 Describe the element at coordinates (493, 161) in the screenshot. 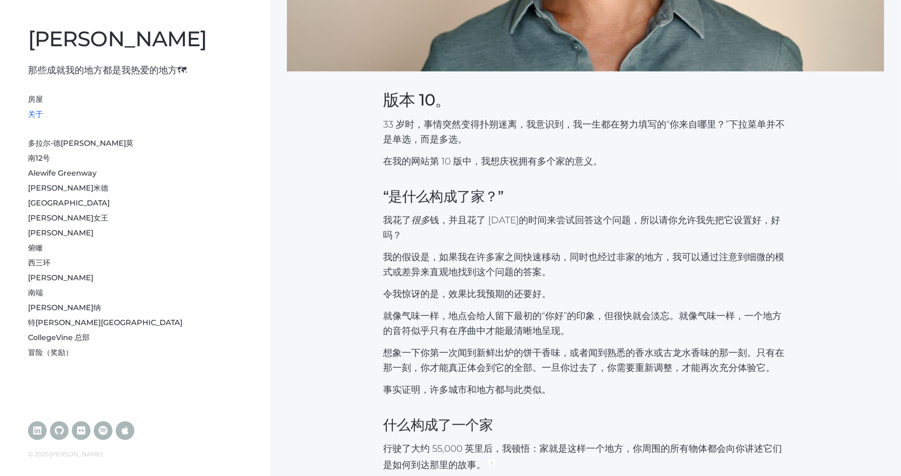

I see `font: 在我的网站第 10 版中，我想庆祝拥有多个家的意义。` at that location.